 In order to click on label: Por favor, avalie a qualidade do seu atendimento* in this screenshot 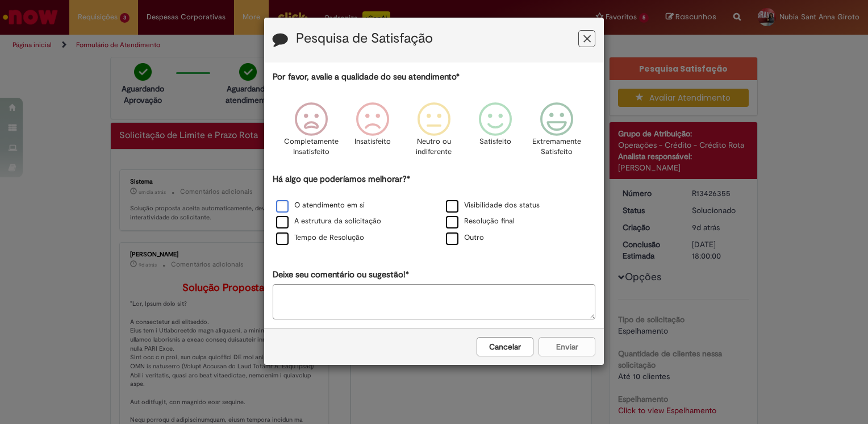, I will do `click(366, 77)`.